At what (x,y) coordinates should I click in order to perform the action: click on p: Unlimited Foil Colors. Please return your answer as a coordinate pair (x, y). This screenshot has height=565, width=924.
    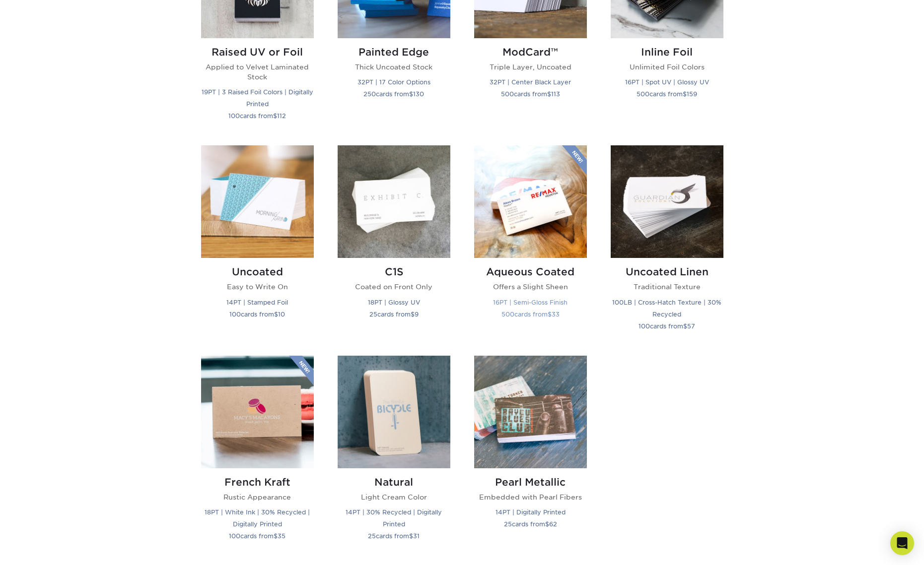
    Looking at the image, I should click on (666, 67).